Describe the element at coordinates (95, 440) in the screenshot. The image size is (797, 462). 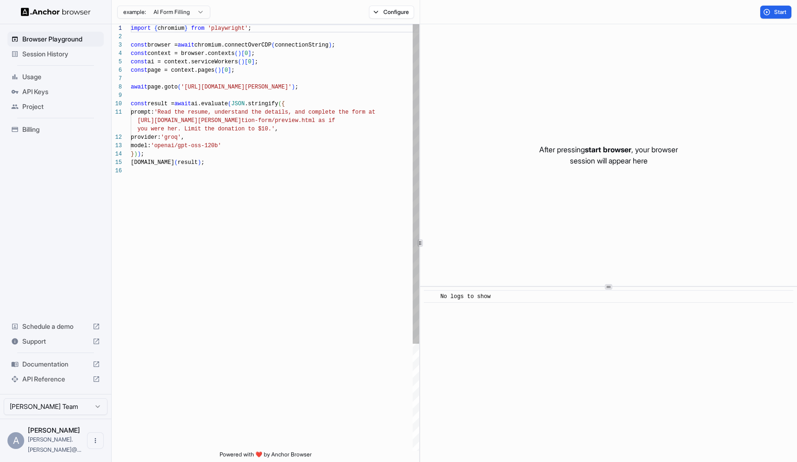
I see `button: Open menu` at that location.